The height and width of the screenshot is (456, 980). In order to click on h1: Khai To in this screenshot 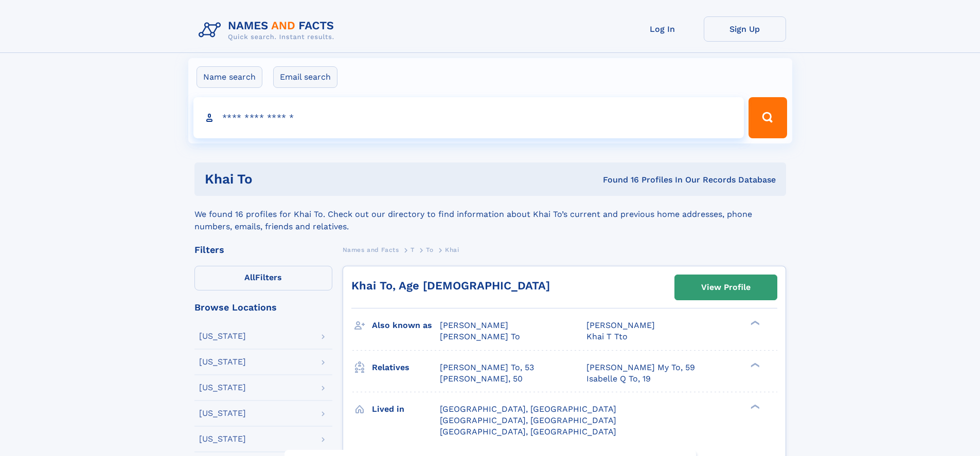, I will do `click(316, 179)`.